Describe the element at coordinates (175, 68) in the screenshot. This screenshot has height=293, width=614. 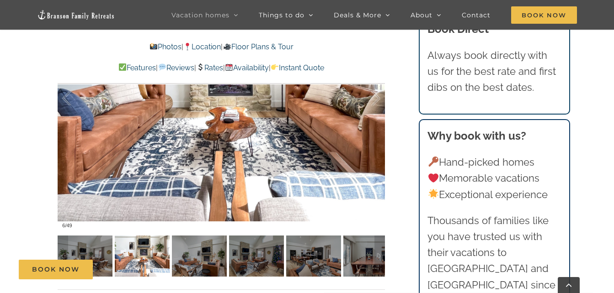
I see `a: Reviews` at that location.